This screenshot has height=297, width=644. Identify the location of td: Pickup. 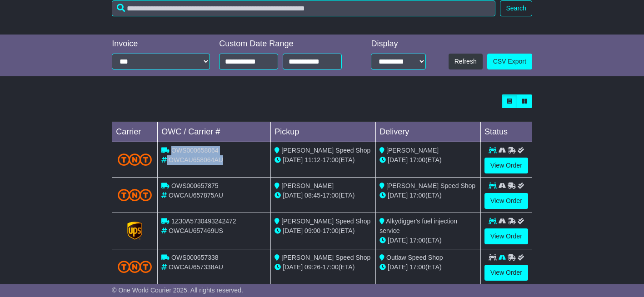
(323, 132).